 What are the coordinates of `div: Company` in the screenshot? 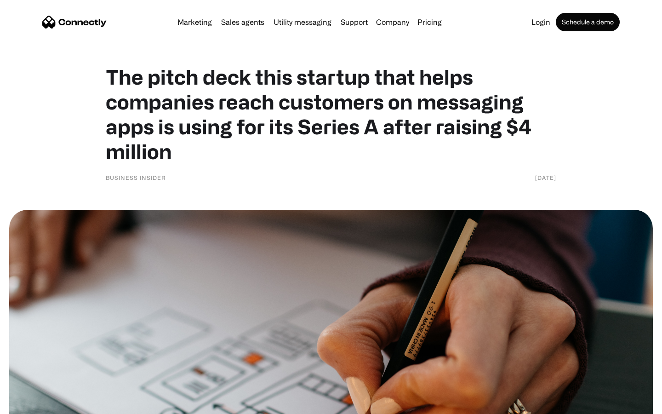 It's located at (392, 22).